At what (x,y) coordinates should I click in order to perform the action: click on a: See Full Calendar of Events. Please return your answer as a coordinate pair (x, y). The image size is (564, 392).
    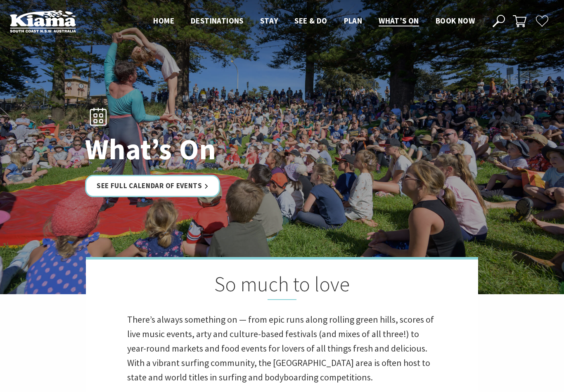
    Looking at the image, I should click on (152, 186).